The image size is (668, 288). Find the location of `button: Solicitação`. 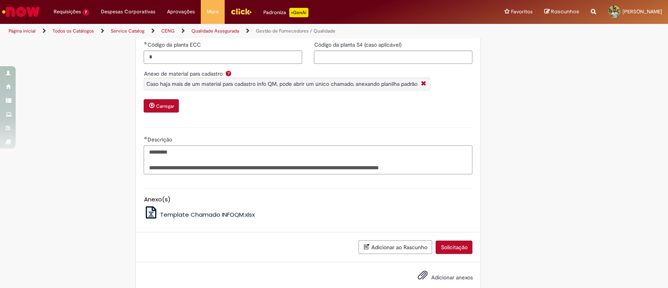

button: Solicitação is located at coordinates (454, 247).